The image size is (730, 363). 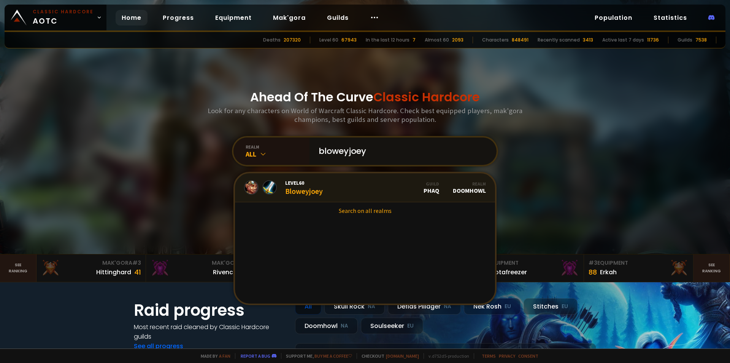 What do you see at coordinates (349, 40) in the screenshot?
I see `div: 67943` at bounding box center [349, 40].